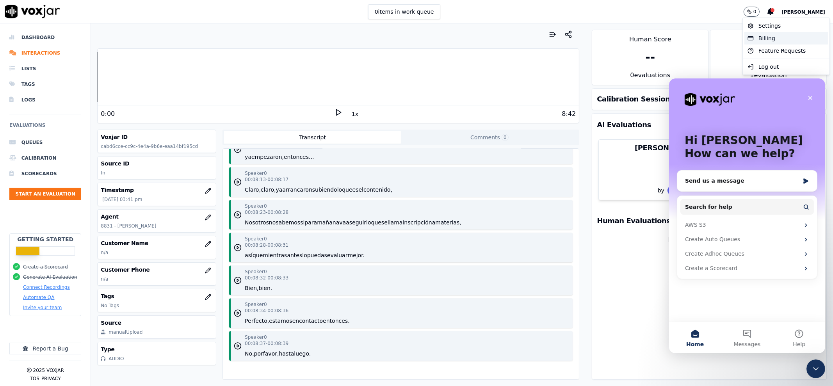 Image resolution: width=833 pixels, height=386 pixels. What do you see at coordinates (156, 252) in the screenshot?
I see `p: n/a` at bounding box center [156, 252].